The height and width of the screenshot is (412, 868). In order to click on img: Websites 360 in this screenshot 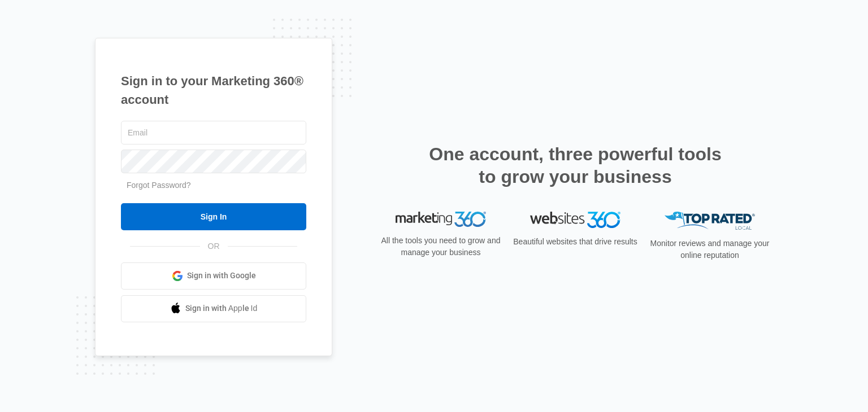, I will do `click(575, 219)`.